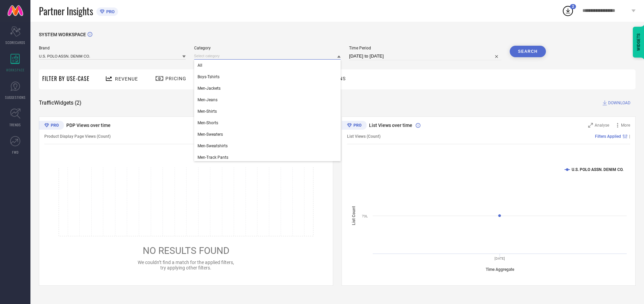 This screenshot has height=304, width=644. What do you see at coordinates (210, 134) in the screenshot?
I see `span: Men-Sweaters` at bounding box center [210, 134].